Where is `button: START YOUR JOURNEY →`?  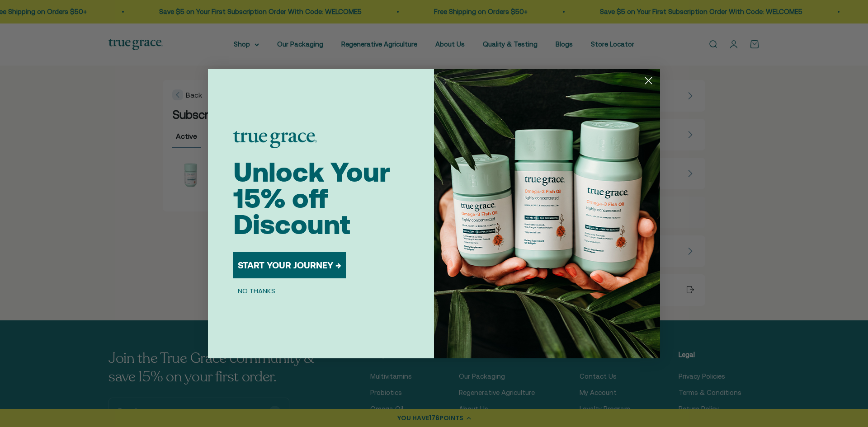 button: START YOUR JOURNEY → is located at coordinates (290, 265).